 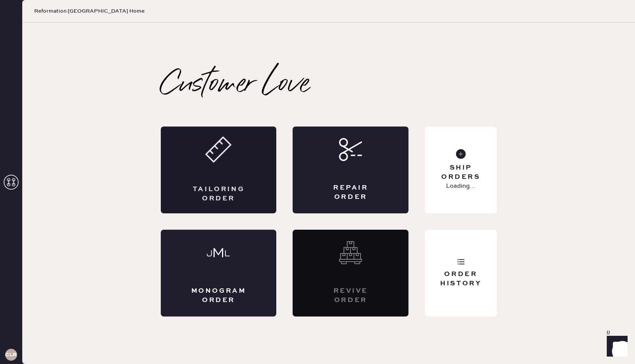 I want to click on p: Loading..., so click(x=460, y=186).